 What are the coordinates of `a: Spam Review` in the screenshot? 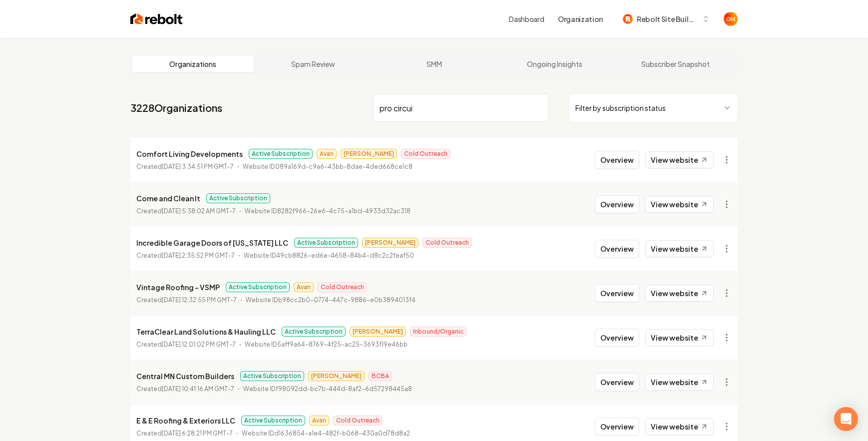 It's located at (313, 64).